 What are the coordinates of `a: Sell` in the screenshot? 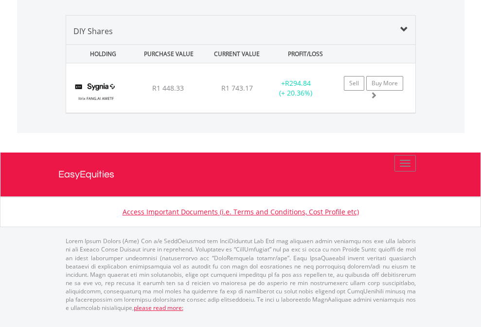 It's located at (354, 83).